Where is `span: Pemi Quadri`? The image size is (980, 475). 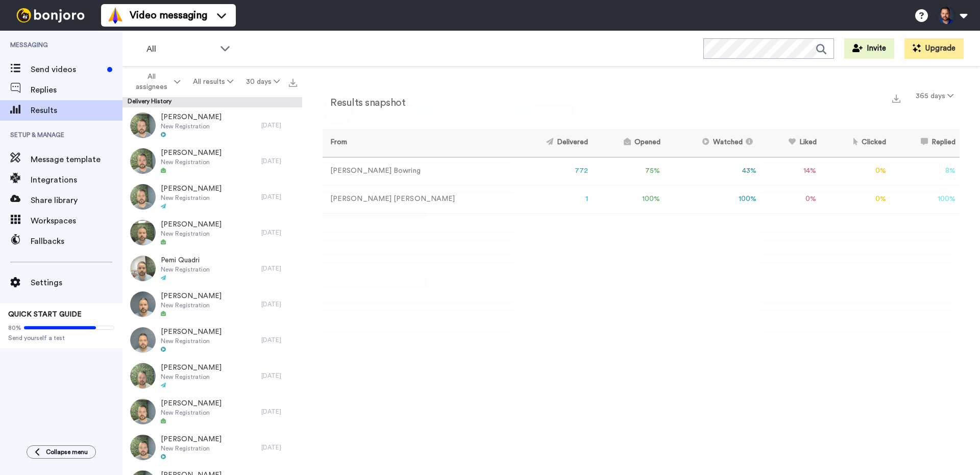 span: Pemi Quadri is located at coordinates (185, 260).